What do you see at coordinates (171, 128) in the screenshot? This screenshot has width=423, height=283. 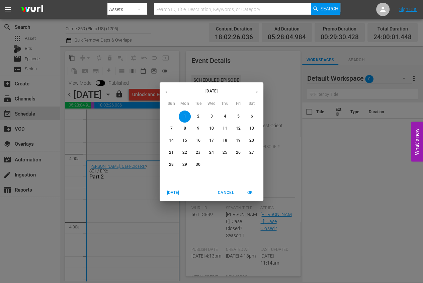 I see `p: 7` at bounding box center [171, 128].